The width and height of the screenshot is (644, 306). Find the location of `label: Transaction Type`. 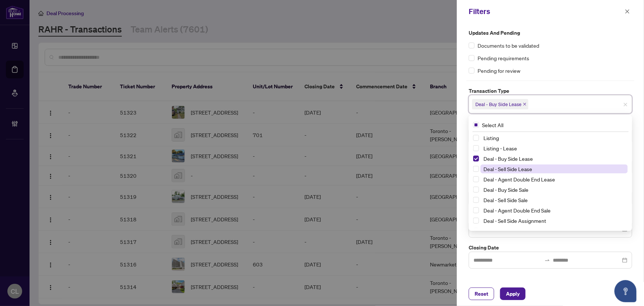

label: Transaction Type is located at coordinates (550, 91).